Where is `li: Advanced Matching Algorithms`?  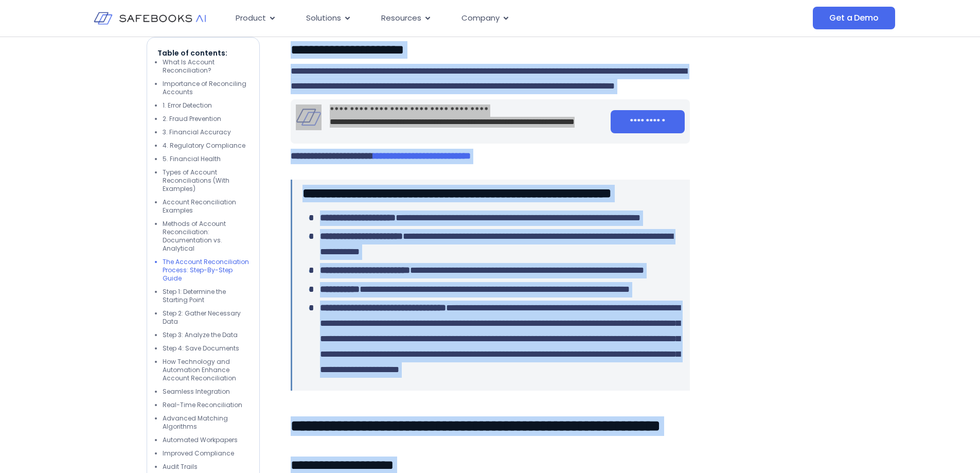 li: Advanced Matching Algorithms is located at coordinates (206, 422).